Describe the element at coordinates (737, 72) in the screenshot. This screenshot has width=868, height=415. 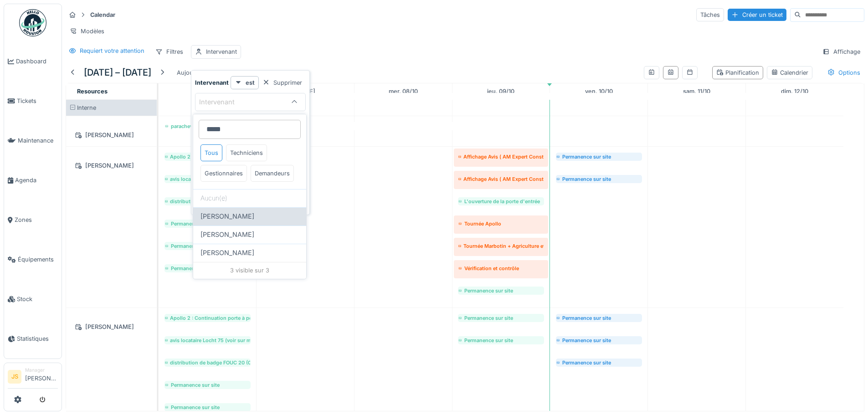
I see `div: Planification` at that location.